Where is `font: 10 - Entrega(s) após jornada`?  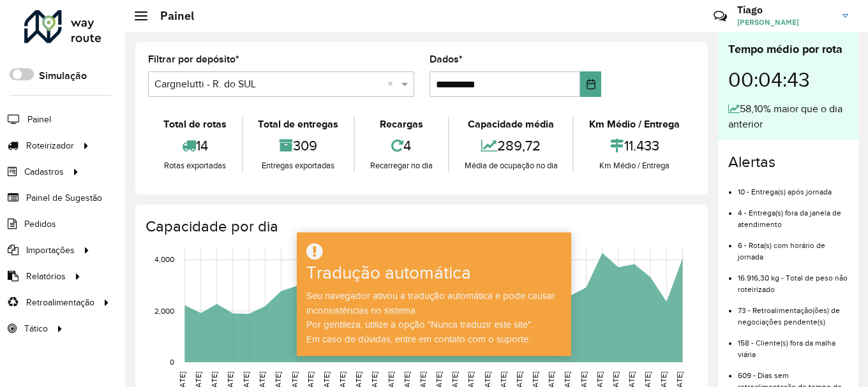
font: 10 - Entrega(s) após jornada is located at coordinates (785, 191).